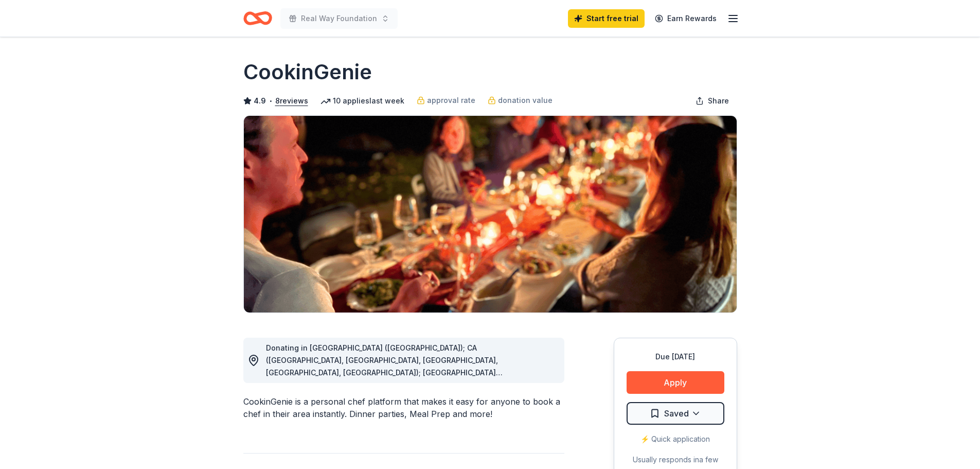 This screenshot has width=980, height=469. I want to click on a: approval rate, so click(446, 100).